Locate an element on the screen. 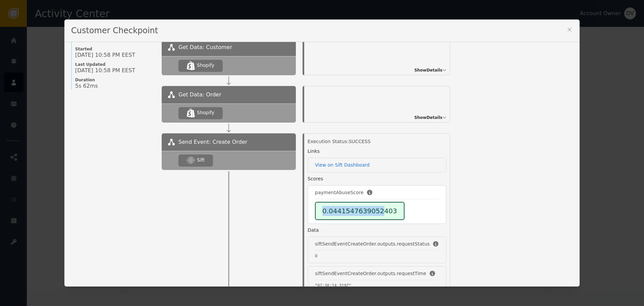 The image size is (644, 306). div: Links is located at coordinates (314, 151).